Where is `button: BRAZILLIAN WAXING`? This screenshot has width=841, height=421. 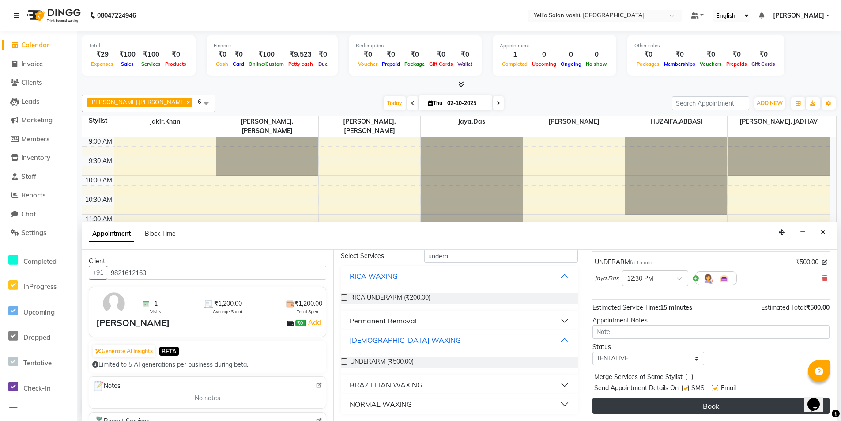
button: BRAZILLIAN WAXING is located at coordinates (459, 384).